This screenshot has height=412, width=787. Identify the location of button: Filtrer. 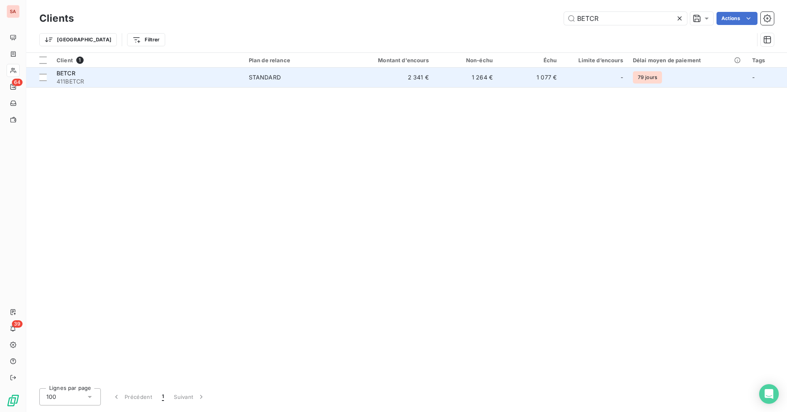
(146, 40).